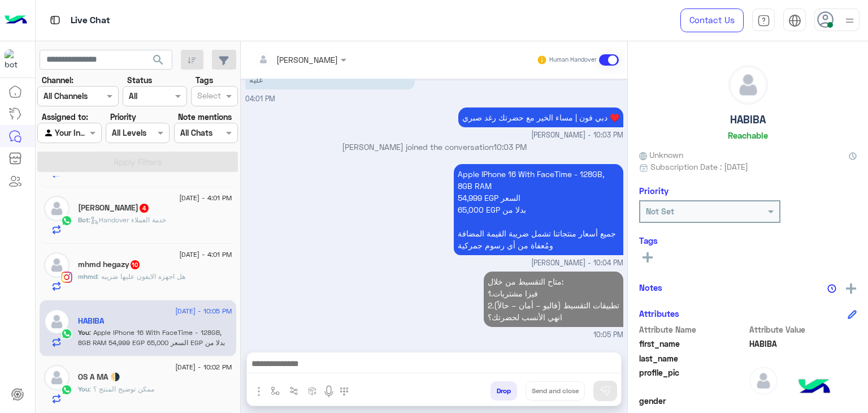  What do you see at coordinates (659, 313) in the screenshot?
I see `h6: Attributes` at bounding box center [659, 313].